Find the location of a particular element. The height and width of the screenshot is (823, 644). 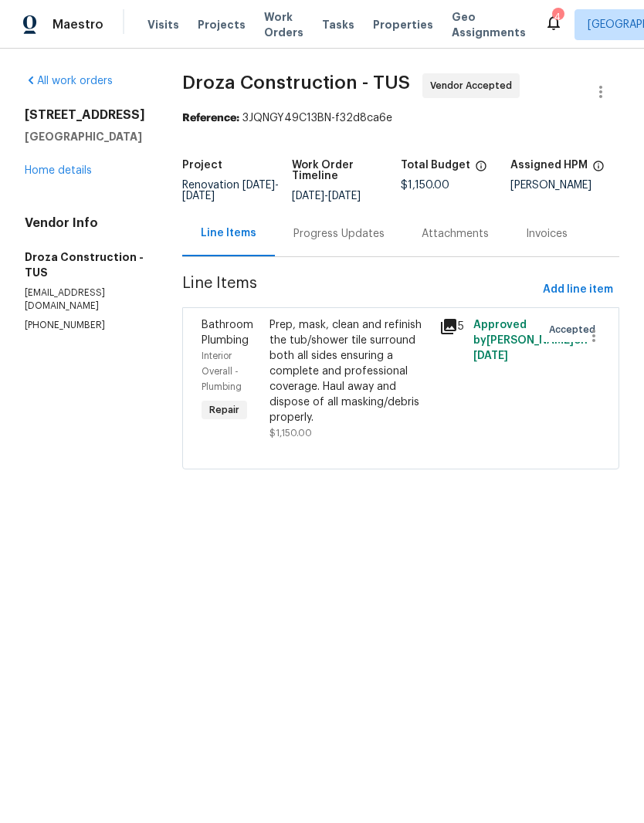

span: Droza Construction - TUS is located at coordinates (296, 83).